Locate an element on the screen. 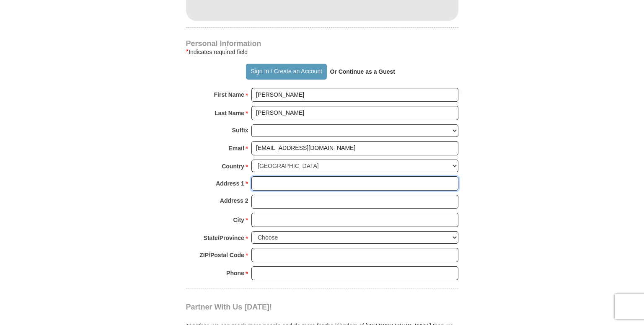 The image size is (644, 325). button: Sign In / Create an Account is located at coordinates (286, 71).